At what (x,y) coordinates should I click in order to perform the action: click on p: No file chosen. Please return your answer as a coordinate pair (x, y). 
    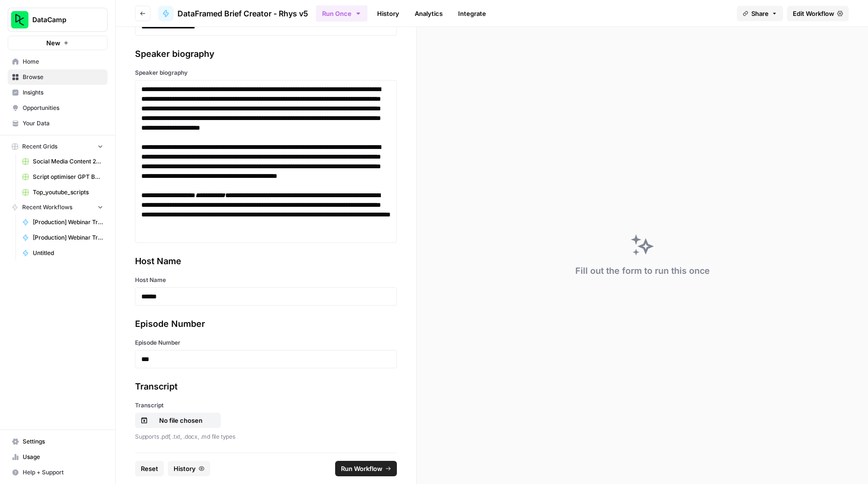
    Looking at the image, I should click on (181, 421).